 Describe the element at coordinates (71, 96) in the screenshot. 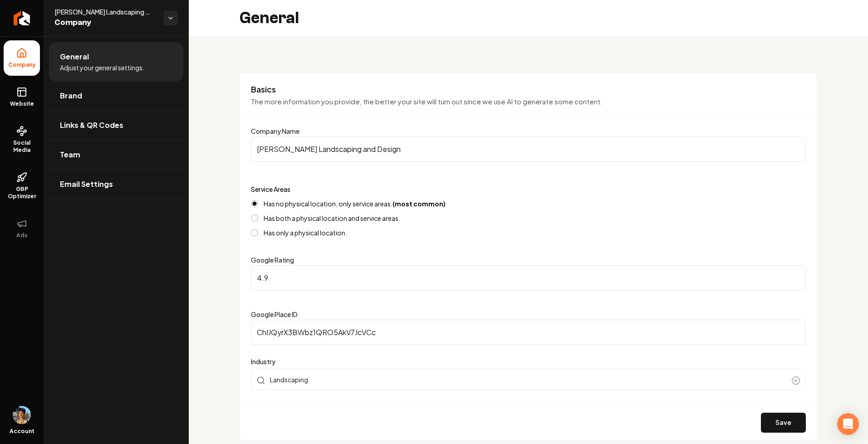

I see `span: Brand` at that location.